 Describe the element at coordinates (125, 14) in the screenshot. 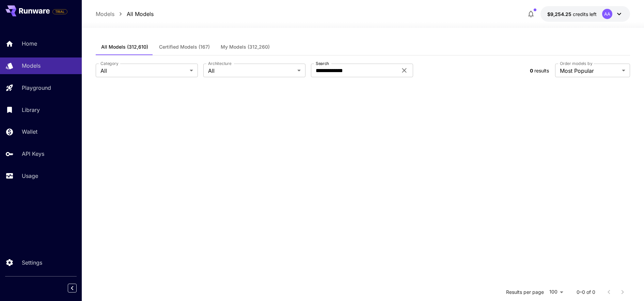

I see `nav: breadcrumb` at that location.